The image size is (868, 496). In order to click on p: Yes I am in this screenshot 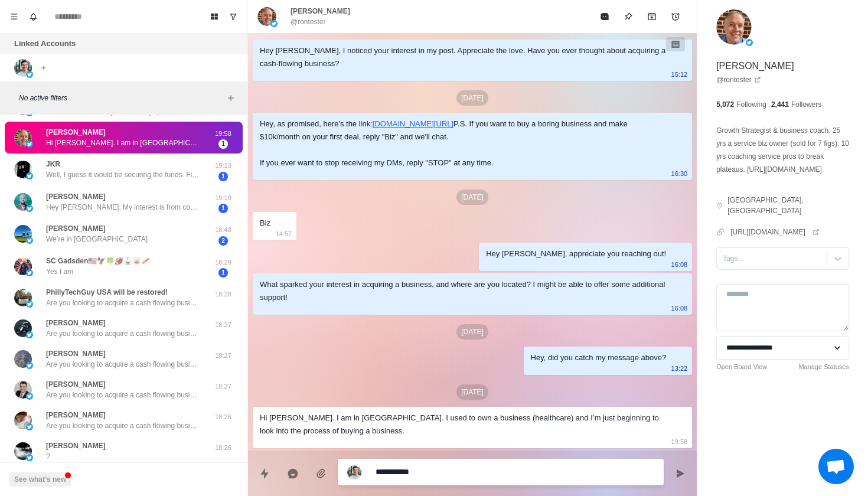, I will do `click(60, 271)`.